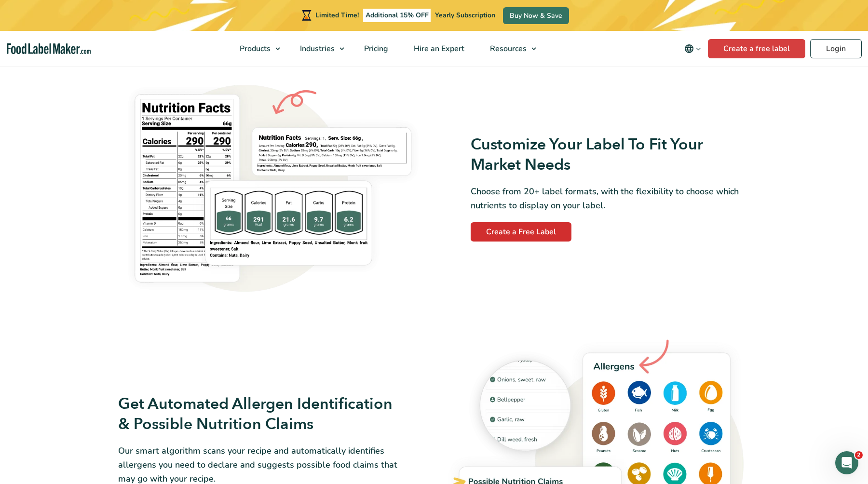 The height and width of the screenshot is (484, 868). What do you see at coordinates (508, 49) in the screenshot?
I see `span: Resources` at bounding box center [508, 49].